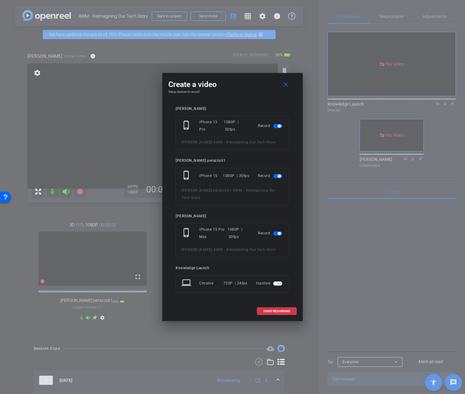 The width and height of the screenshot is (465, 394). I want to click on button: START RECORDING, so click(277, 311).